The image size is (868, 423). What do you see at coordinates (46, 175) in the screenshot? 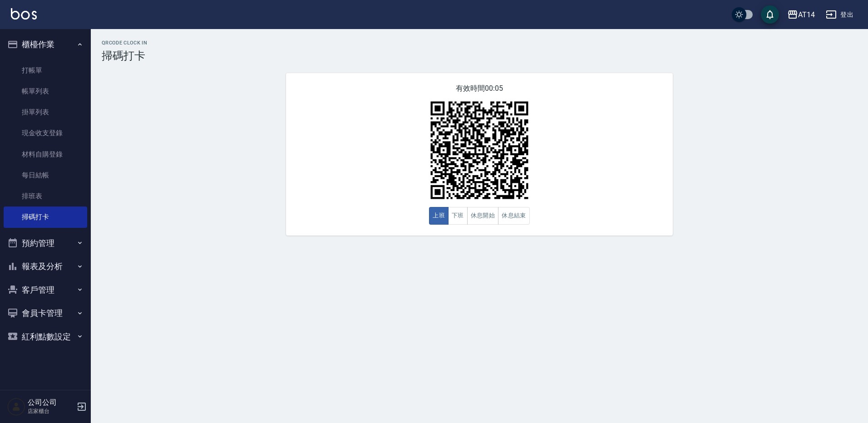
I see `a: 每日結帳` at bounding box center [46, 175].